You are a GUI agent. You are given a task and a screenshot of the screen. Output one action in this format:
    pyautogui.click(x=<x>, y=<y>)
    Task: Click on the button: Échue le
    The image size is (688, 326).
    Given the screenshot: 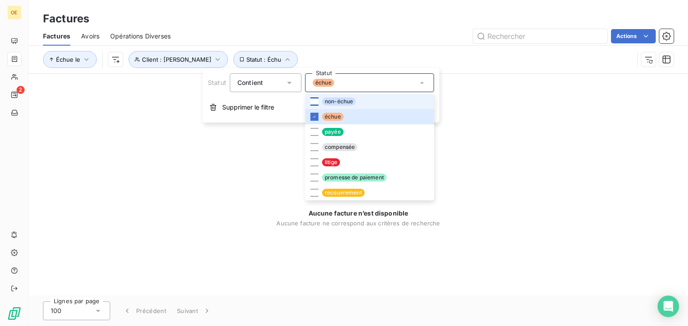 What is the action you would take?
    pyautogui.click(x=70, y=60)
    